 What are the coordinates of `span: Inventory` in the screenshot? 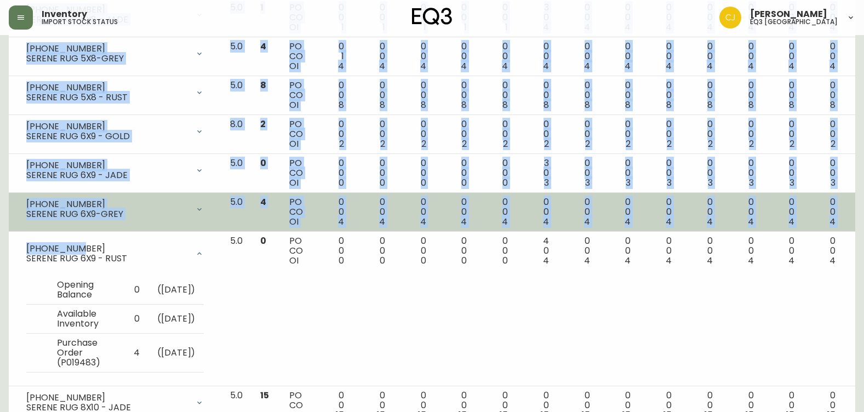 It's located at (64, 14).